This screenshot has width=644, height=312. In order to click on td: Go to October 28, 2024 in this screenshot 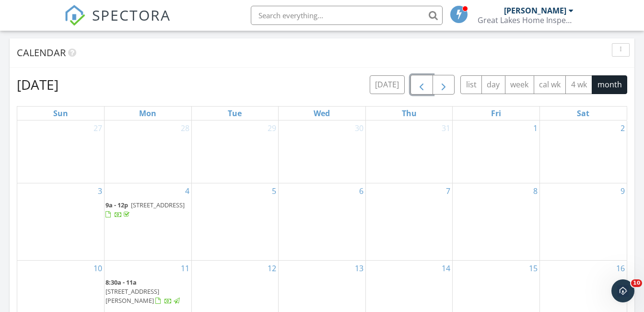, I will do `click(148, 152)`.